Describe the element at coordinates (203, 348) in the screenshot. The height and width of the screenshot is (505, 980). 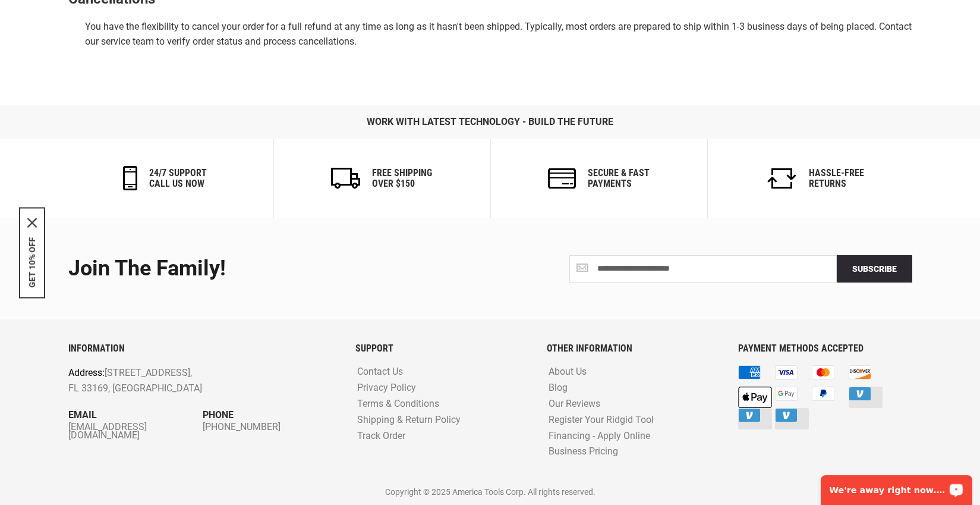
I see `h6: INFORMATION` at that location.